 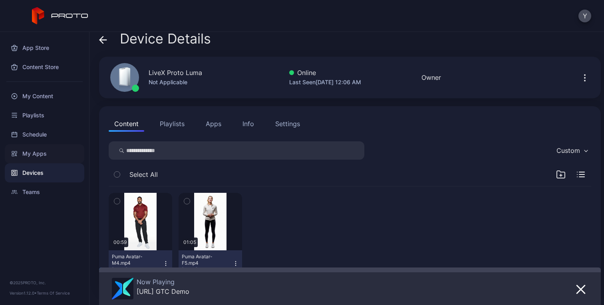 What do you see at coordinates (23, 293) in the screenshot?
I see `span: Version 1.12.0 •` at bounding box center [23, 293].